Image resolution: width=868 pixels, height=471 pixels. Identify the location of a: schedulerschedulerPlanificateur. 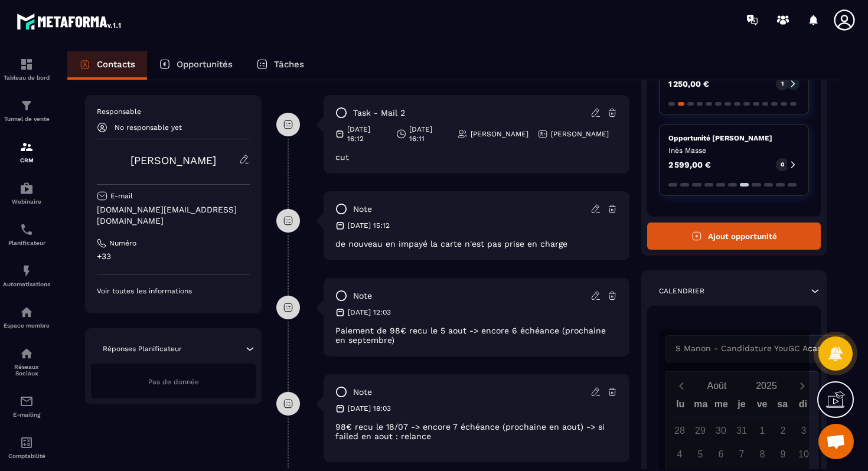
(27, 234).